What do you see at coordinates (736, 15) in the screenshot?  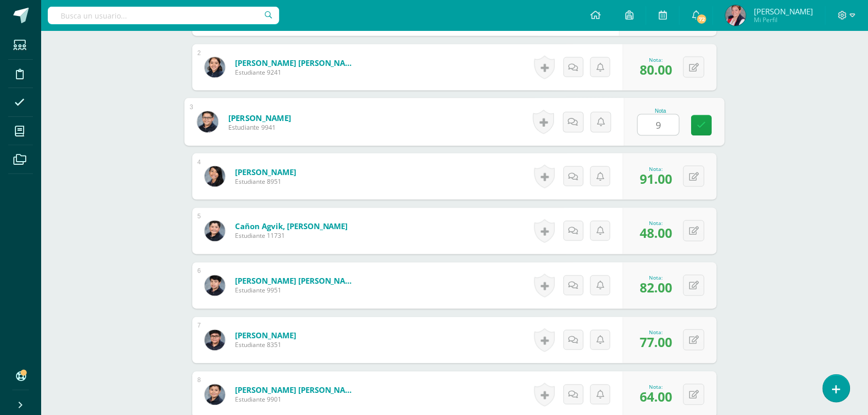 I see `img: b642a002b92f01e9ab70c74b6c3c30d5.png` at bounding box center [736, 15].